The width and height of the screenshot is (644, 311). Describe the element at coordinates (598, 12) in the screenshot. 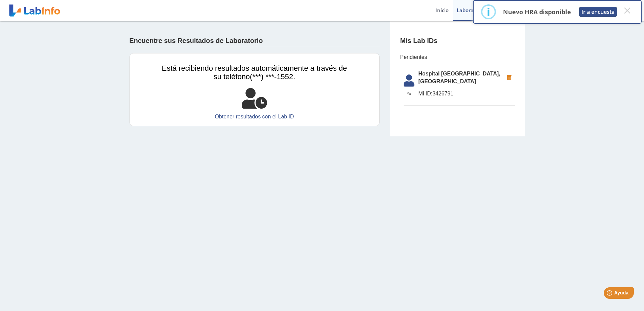

I see `button: Ir a encuesta` at that location.